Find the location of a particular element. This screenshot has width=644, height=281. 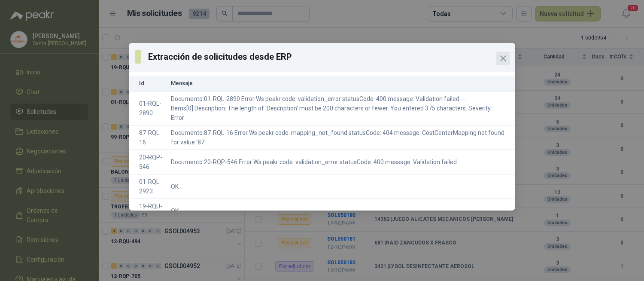

h3: Extracción de solicitudes desde ERP is located at coordinates (329, 57).